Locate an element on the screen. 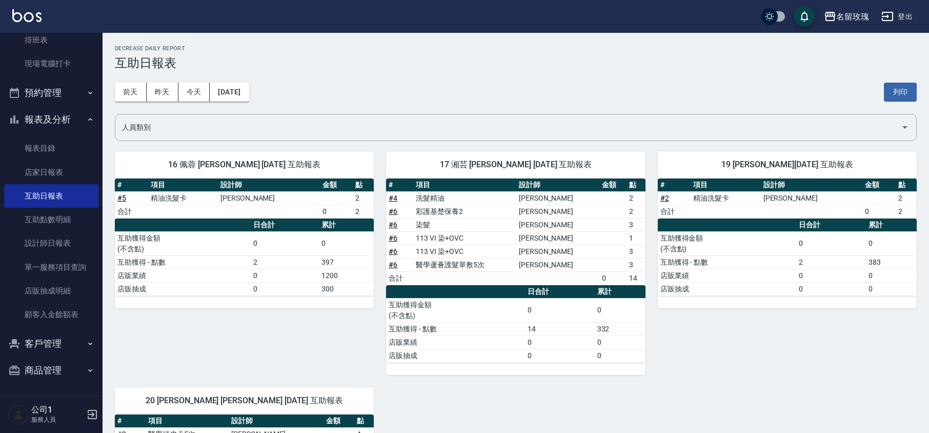  button: 名留玫瑰 is located at coordinates (847, 16).